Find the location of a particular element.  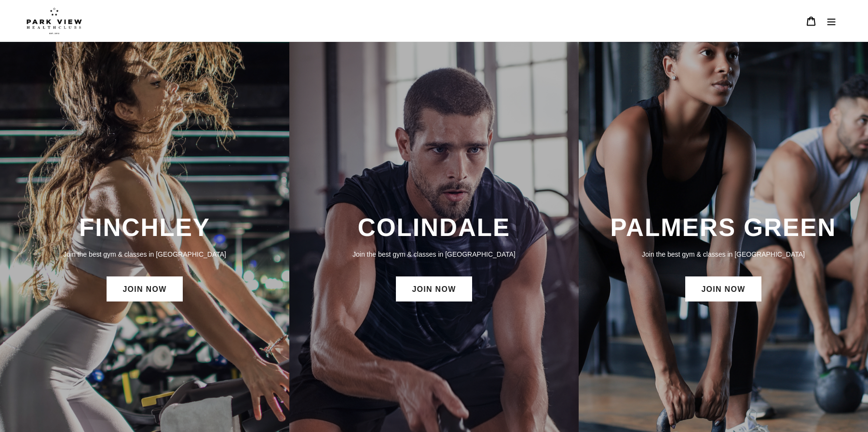

a: JOIN NOW: Colindale Membership is located at coordinates (433, 289).